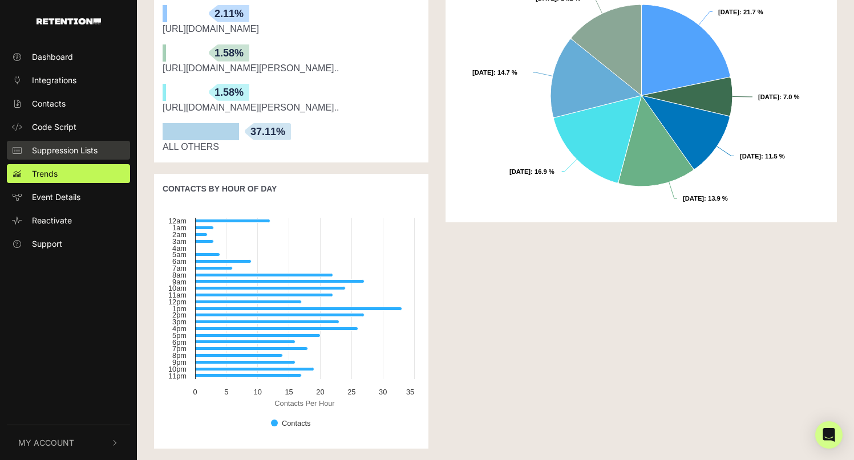  What do you see at coordinates (68, 80) in the screenshot?
I see `a: Integrations` at bounding box center [68, 80].